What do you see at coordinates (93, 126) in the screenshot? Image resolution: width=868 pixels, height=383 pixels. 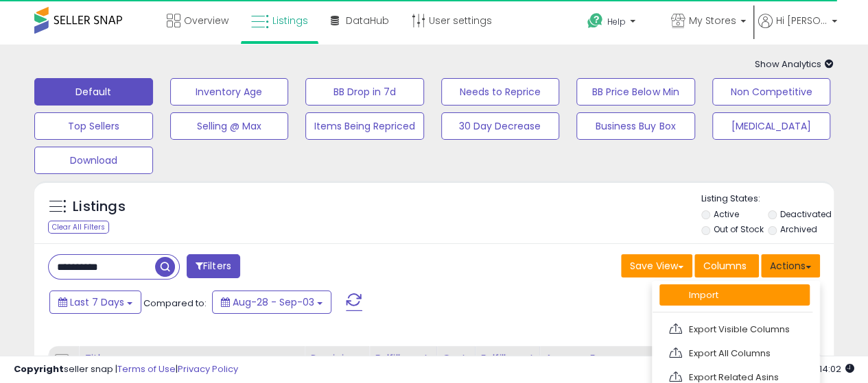 I see `button: Top Sellers` at bounding box center [93, 126].